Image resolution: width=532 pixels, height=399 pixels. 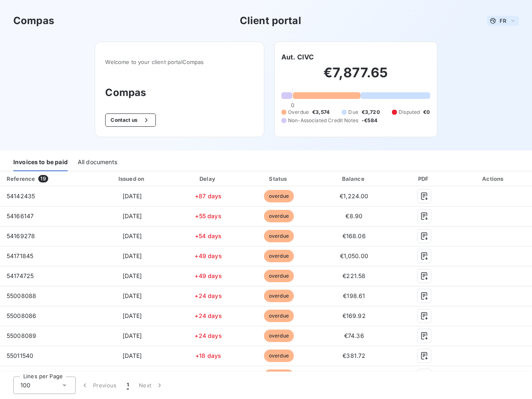 I want to click on span: 55008088, so click(x=21, y=295).